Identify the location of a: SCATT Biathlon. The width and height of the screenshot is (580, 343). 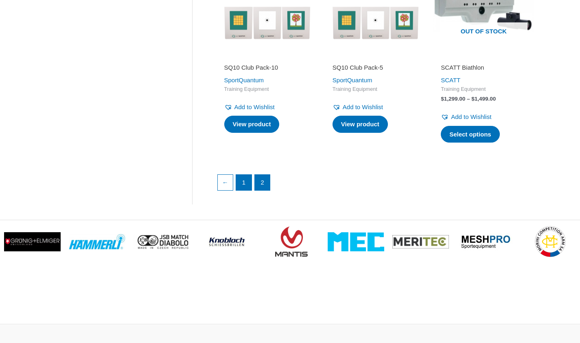
(483, 69).